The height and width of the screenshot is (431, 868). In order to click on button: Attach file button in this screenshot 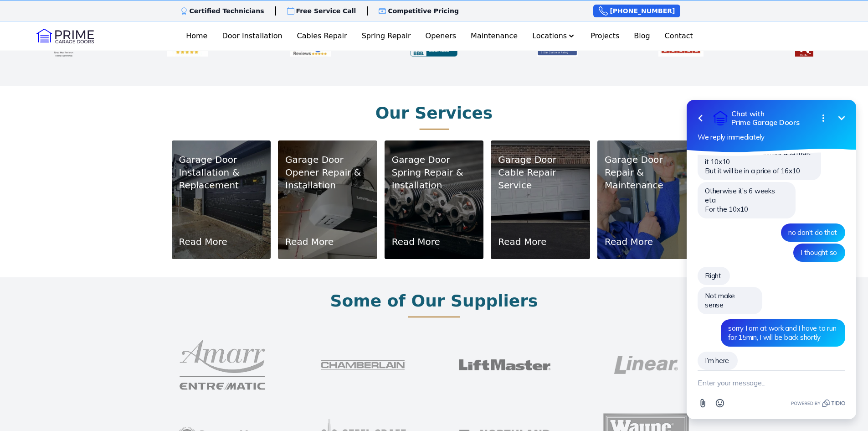, I will do `click(27, 324)`.